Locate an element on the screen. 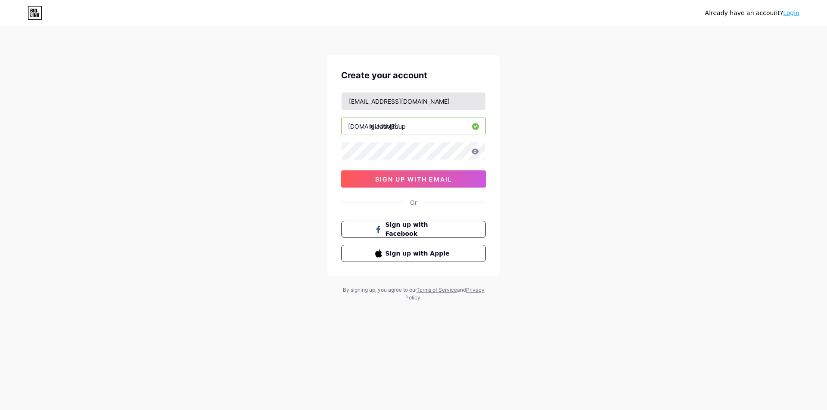 This screenshot has height=410, width=827. input: Email is located at coordinates (413, 101).